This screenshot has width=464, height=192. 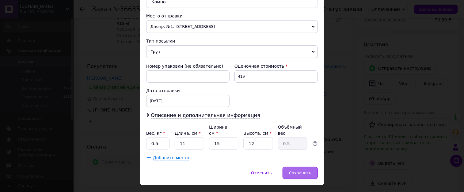 What do you see at coordinates (219, 130) in the screenshot?
I see `label: Ширина, см` at bounding box center [219, 130].